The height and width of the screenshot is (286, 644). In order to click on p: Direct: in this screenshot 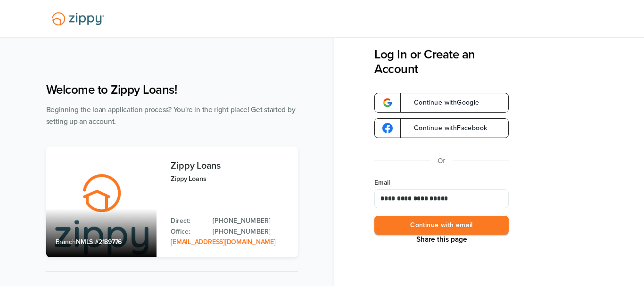, I will do `click(187, 221)`.